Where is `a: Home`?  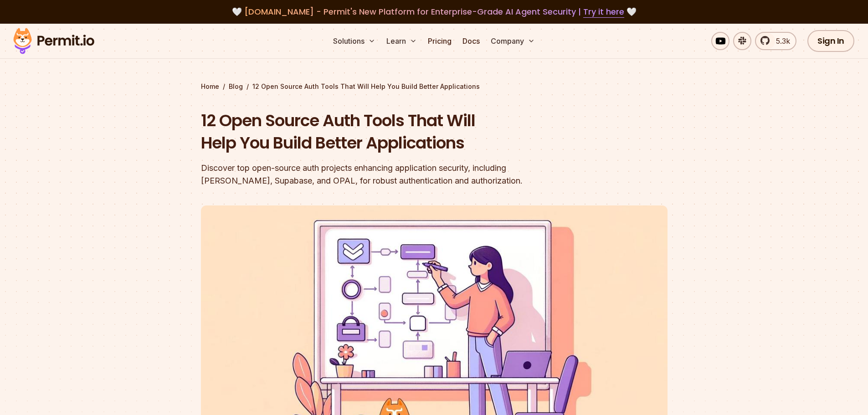
a: Home is located at coordinates (210, 87).